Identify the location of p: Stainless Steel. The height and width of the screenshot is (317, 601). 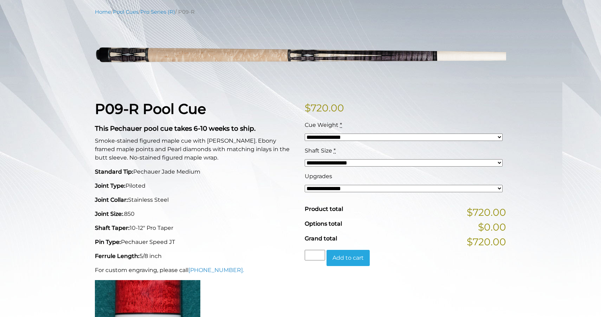
(195, 200).